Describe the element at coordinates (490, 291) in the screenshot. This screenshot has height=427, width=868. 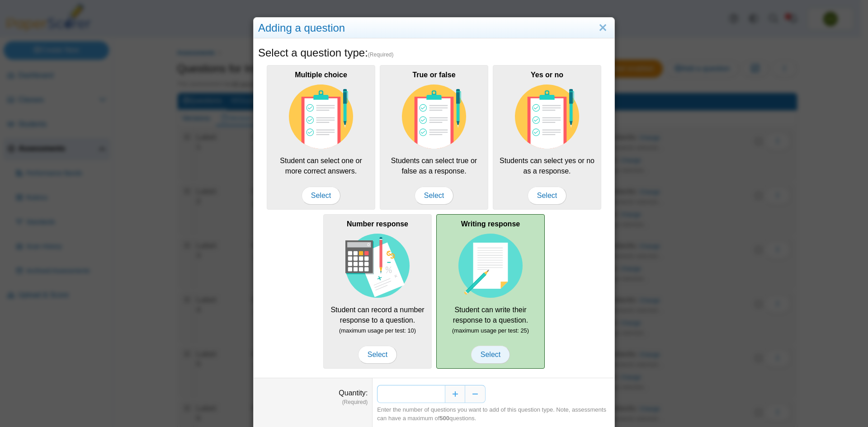
I see `div: Student can write their response to a question.` at that location.